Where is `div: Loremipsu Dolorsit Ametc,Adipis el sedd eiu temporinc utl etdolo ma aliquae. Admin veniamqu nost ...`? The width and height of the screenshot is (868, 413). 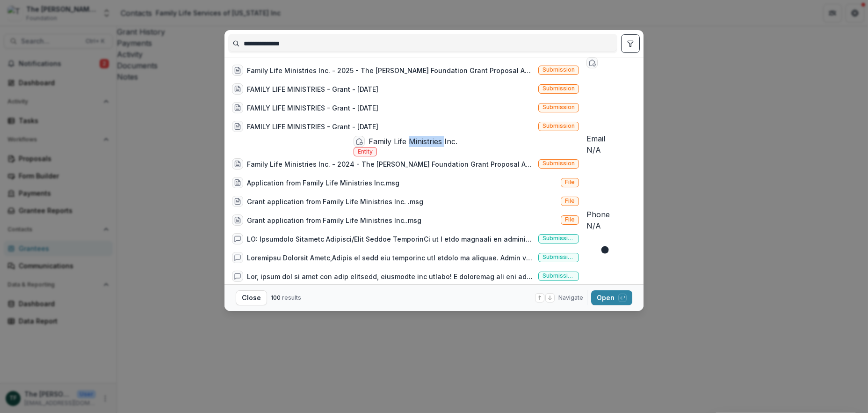
div: Loremipsu Dolorsit Ametc,Adipis el sedd eiu temporinc utl etdolo ma aliquae. Admin veniamqu nost ... is located at coordinates (391, 257).